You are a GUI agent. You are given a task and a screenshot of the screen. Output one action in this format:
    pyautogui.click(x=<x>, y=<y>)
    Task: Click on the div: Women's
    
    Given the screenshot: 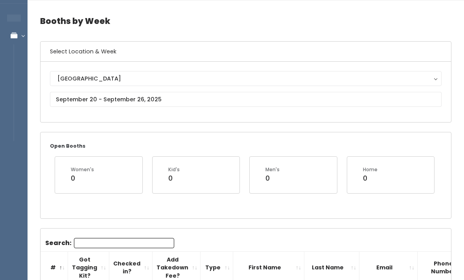 What is the action you would take?
    pyautogui.click(x=82, y=170)
    